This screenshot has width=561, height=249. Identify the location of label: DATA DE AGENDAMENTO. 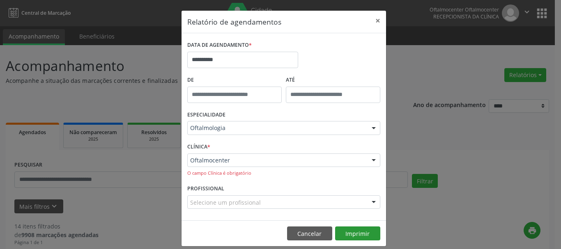
(219, 45).